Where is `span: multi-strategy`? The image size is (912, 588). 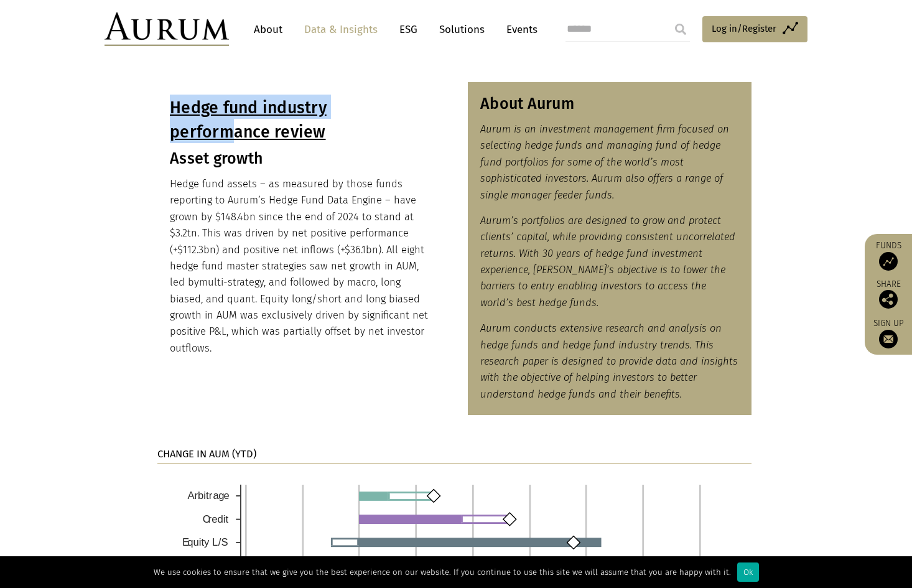 span: multi-strategy is located at coordinates (231, 282).